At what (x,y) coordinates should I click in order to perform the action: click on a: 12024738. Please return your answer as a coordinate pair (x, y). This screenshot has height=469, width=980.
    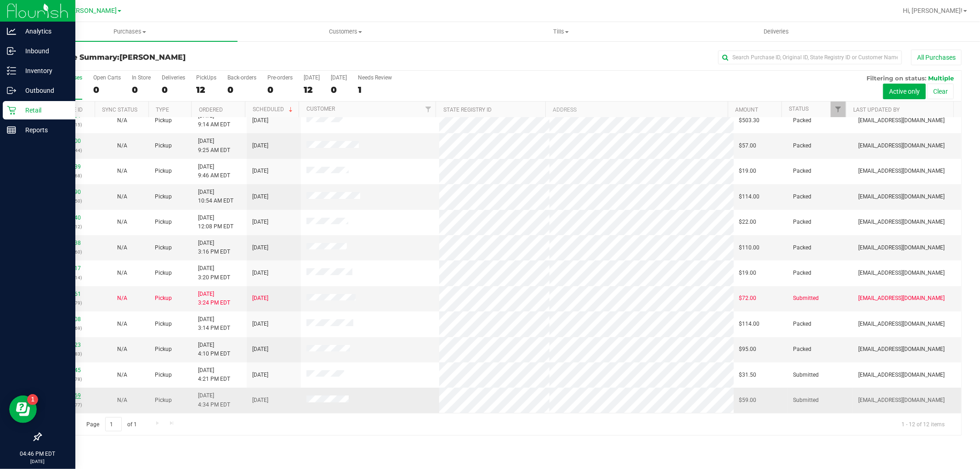
    Looking at the image, I should click on (68, 243).